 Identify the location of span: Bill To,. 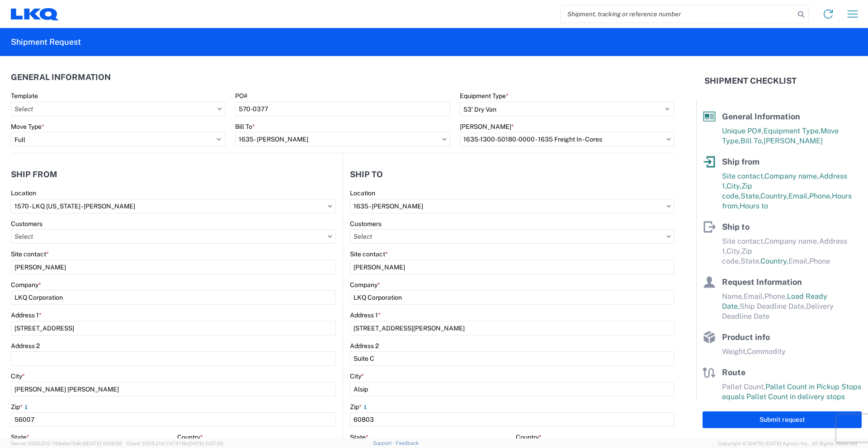
(751, 140).